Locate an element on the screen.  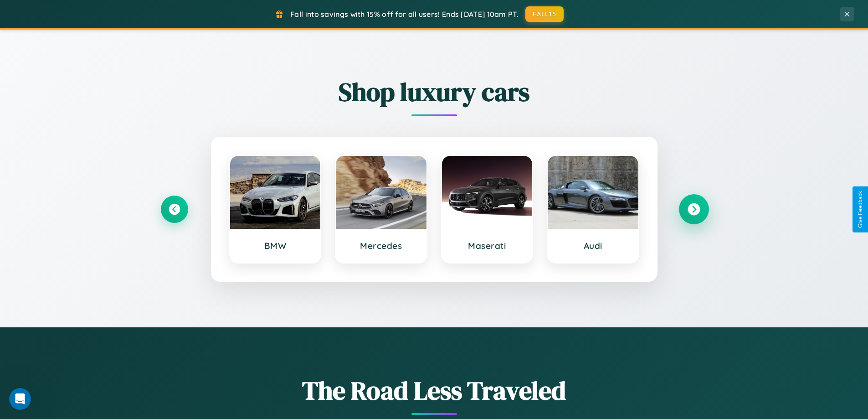
h3: Audi is located at coordinates (593, 246).